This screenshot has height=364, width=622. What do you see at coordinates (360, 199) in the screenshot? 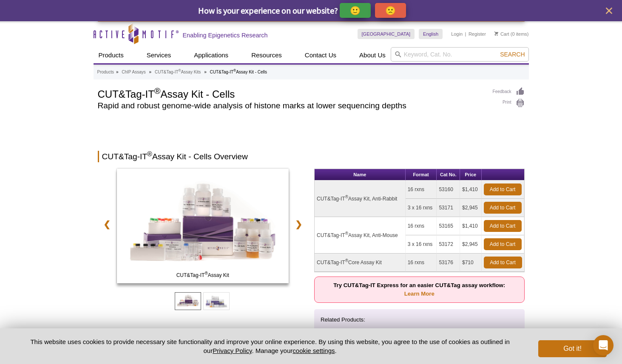
I see `td: CUT&Tag-IT Assay Kit, Anti-Rabbit` at bounding box center [360, 199].